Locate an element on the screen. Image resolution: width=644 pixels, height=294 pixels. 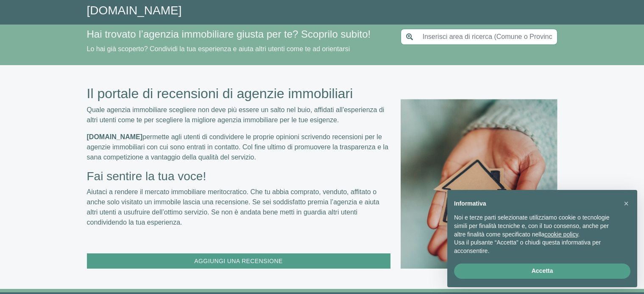
span: Aggiungi una Recensione is located at coordinates (238, 261).